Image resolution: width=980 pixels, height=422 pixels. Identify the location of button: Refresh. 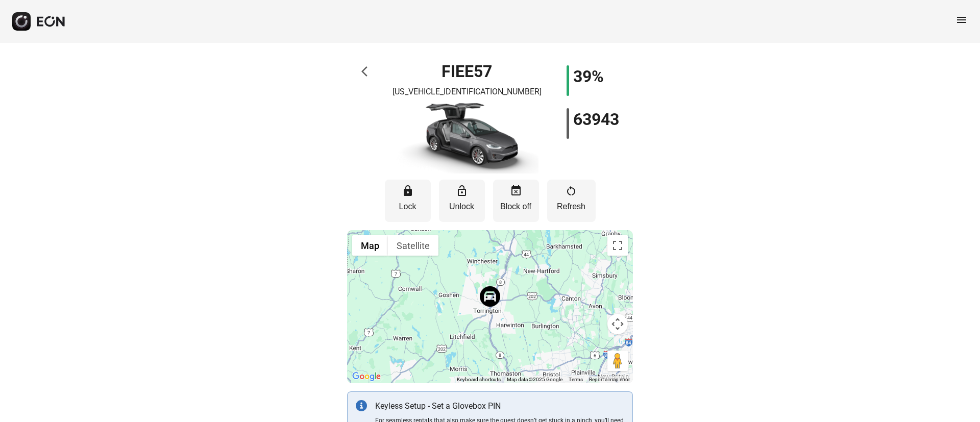
(571, 201).